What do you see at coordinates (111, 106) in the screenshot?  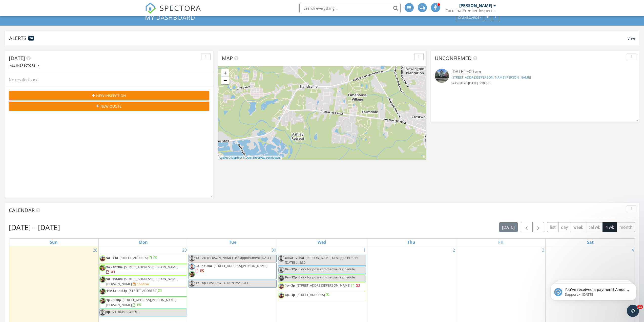 I see `span: New Quote` at bounding box center [111, 106].